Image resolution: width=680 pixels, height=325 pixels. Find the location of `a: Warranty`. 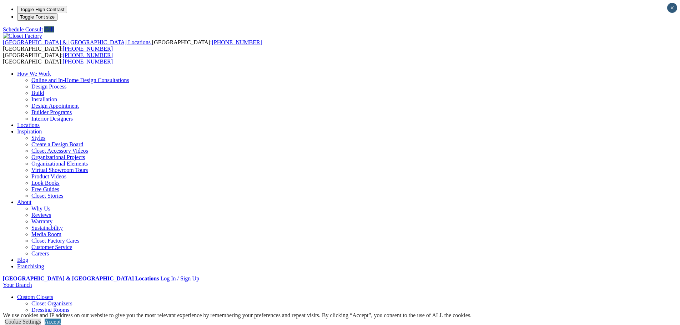

a: Warranty is located at coordinates (42, 221).